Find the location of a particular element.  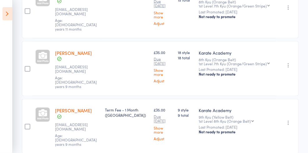

div: 8th Kyu (Orange Belt) is located at coordinates (236, 62).